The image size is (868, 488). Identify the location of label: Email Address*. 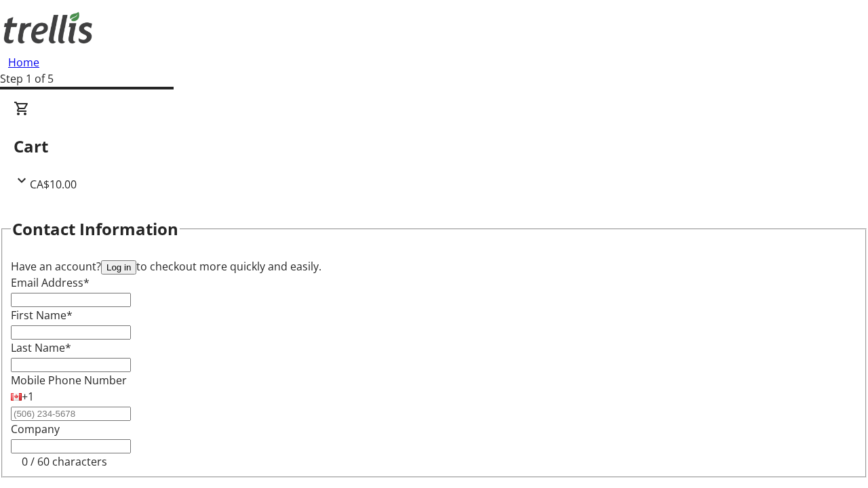
(50, 283).